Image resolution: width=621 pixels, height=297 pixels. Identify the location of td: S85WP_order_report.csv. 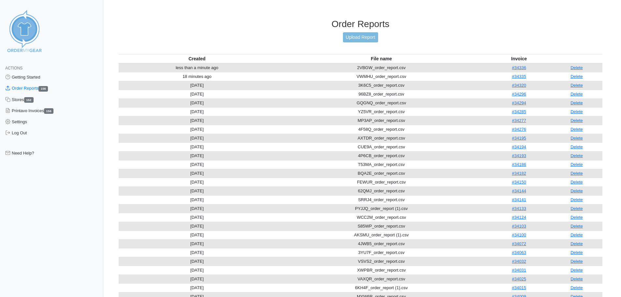
(381, 226).